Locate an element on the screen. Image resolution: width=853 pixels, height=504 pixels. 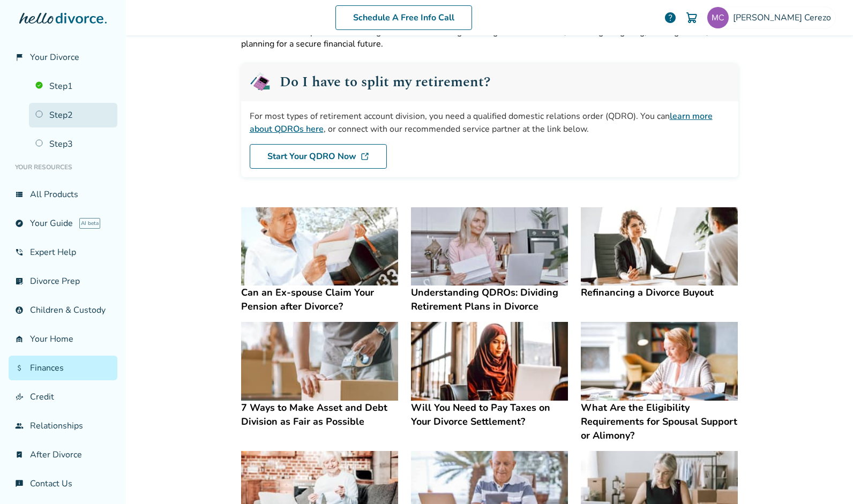
span: bookmark_check is located at coordinates (19, 454).